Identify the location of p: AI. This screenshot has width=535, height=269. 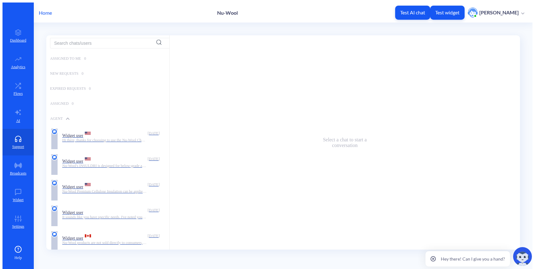
(18, 121).